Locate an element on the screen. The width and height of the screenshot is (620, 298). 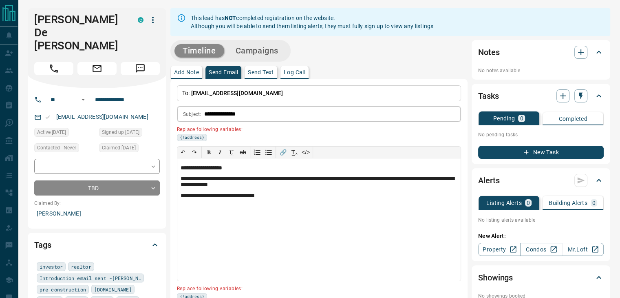
h2: Notes is located at coordinates (489, 52).